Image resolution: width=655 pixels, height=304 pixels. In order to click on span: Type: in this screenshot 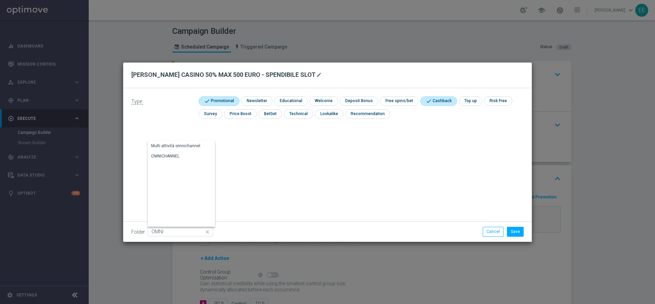, I will do `click(137, 101)`.